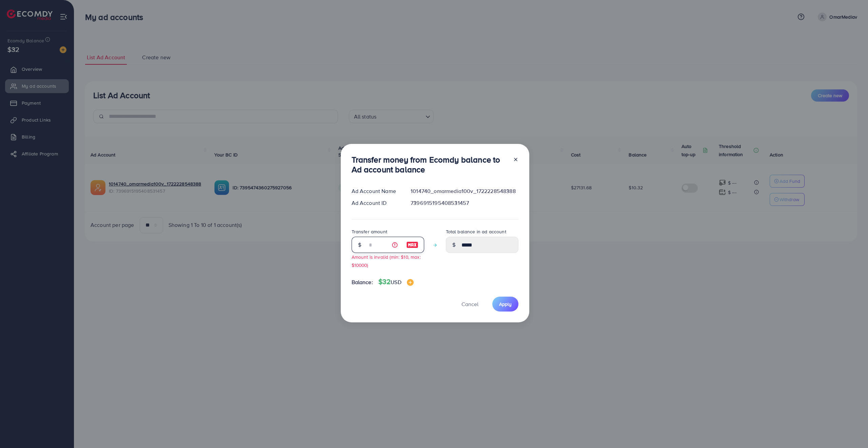  What do you see at coordinates (464, 203) in the screenshot?
I see `div: 7396915195408531457` at bounding box center [464, 203].